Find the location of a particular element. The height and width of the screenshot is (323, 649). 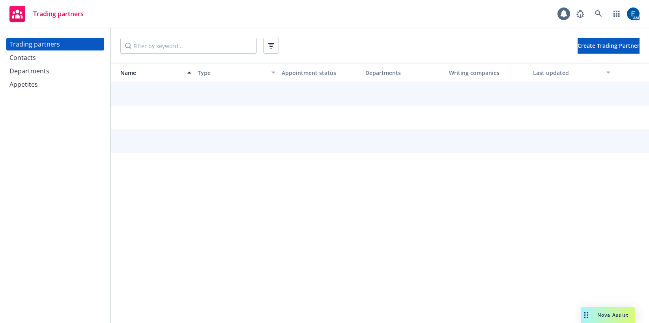

div: Appetites is located at coordinates (24, 84).